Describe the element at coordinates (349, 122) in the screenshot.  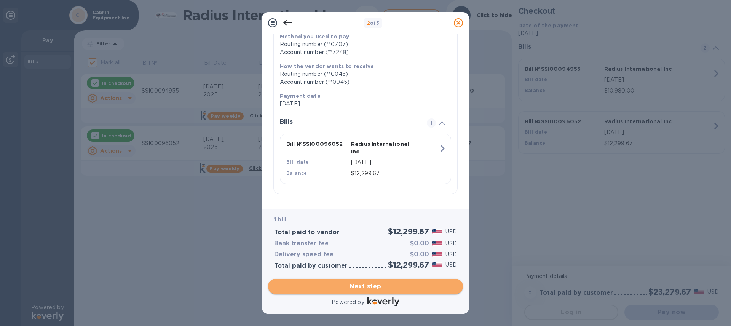
I see `h3: Bills` at that location.